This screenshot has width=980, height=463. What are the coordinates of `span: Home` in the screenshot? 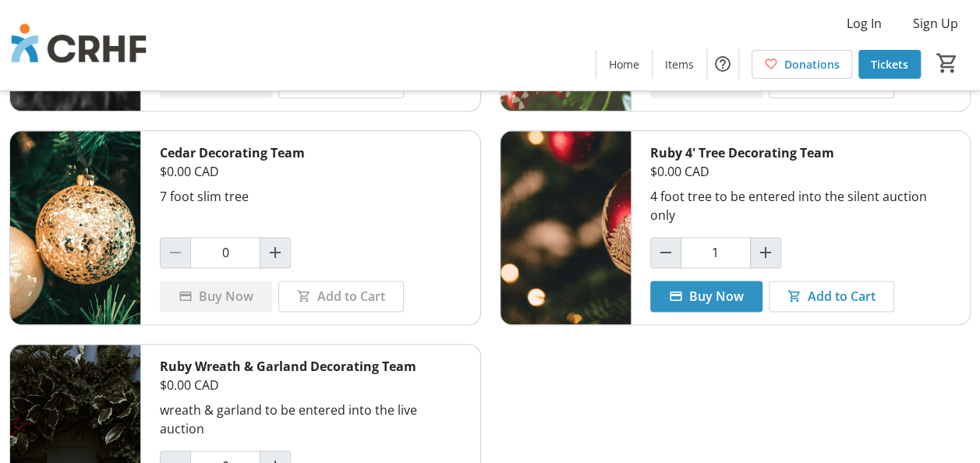 It's located at (623, 64).